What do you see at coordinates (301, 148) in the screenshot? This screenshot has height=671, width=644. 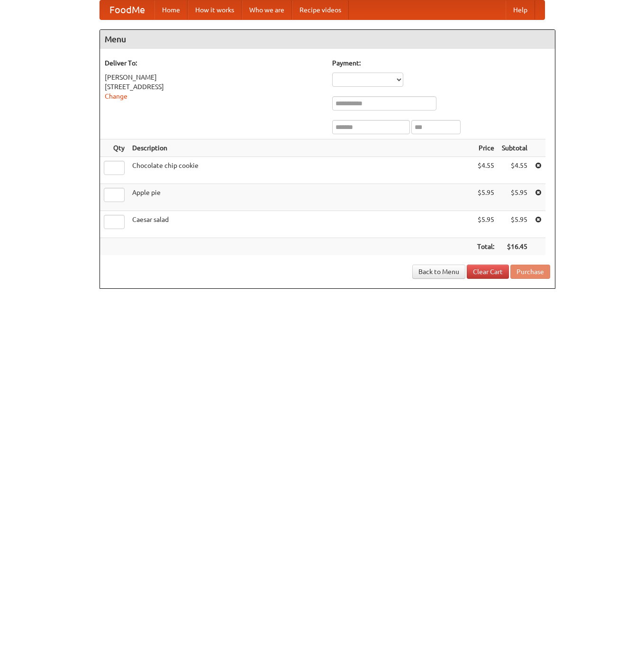 I see `th: Description` at bounding box center [301, 148].